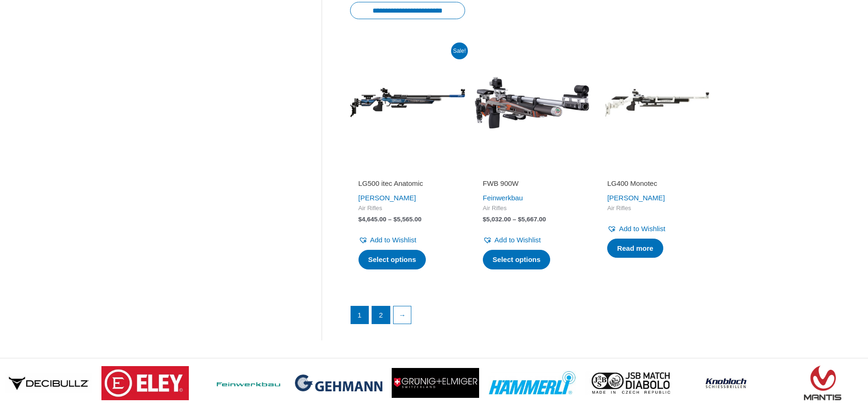 The image size is (868, 410). Describe the element at coordinates (503, 198) in the screenshot. I see `a: Feinwerkbau` at that location.